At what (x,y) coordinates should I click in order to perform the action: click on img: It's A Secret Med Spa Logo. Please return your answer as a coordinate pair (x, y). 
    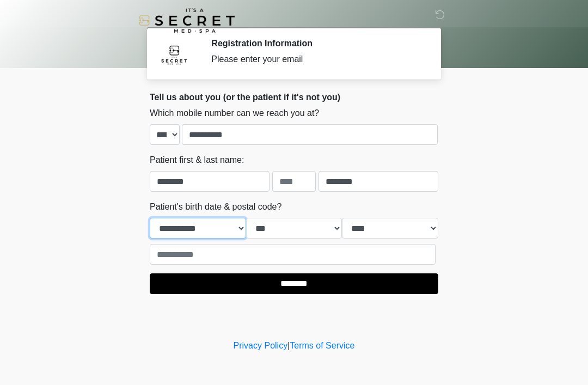
    Looking at the image, I should click on (187, 20).